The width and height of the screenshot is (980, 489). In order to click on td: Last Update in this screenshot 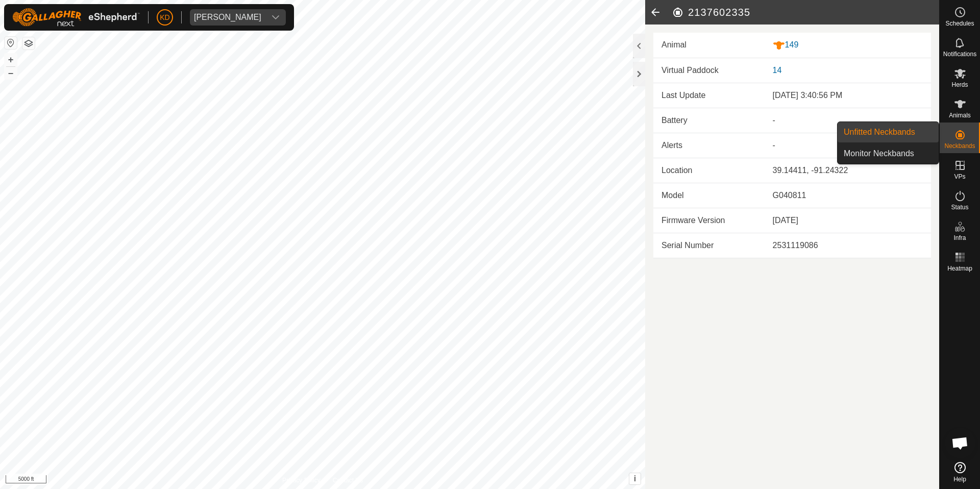, I will do `click(709, 96)`.